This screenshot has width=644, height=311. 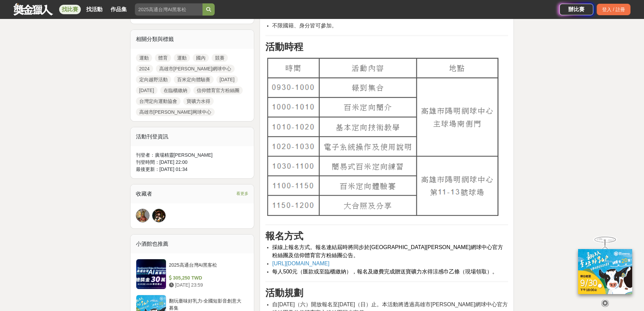 What do you see at coordinates (576, 9) in the screenshot?
I see `div: 辦比賽` at bounding box center [576, 9].